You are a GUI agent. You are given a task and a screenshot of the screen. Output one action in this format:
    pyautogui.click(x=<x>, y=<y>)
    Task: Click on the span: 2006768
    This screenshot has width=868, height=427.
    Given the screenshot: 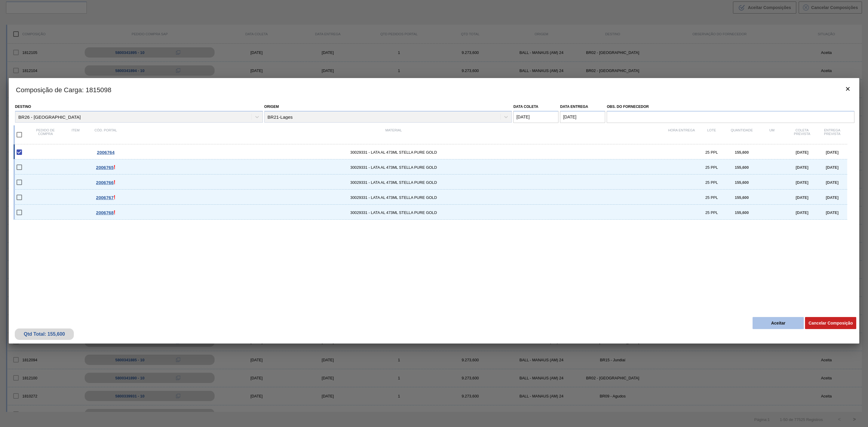 What is the action you would take?
    pyautogui.click(x=105, y=213)
    